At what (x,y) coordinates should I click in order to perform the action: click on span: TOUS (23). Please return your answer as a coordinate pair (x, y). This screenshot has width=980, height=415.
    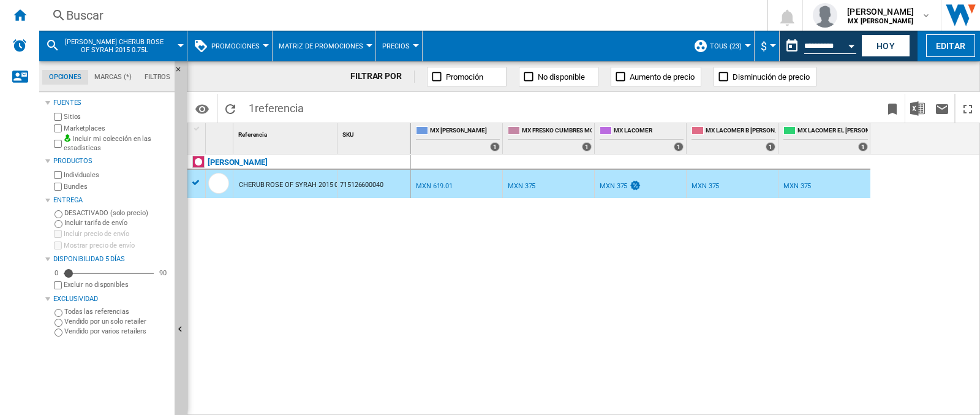
    Looking at the image, I should click on (726, 46).